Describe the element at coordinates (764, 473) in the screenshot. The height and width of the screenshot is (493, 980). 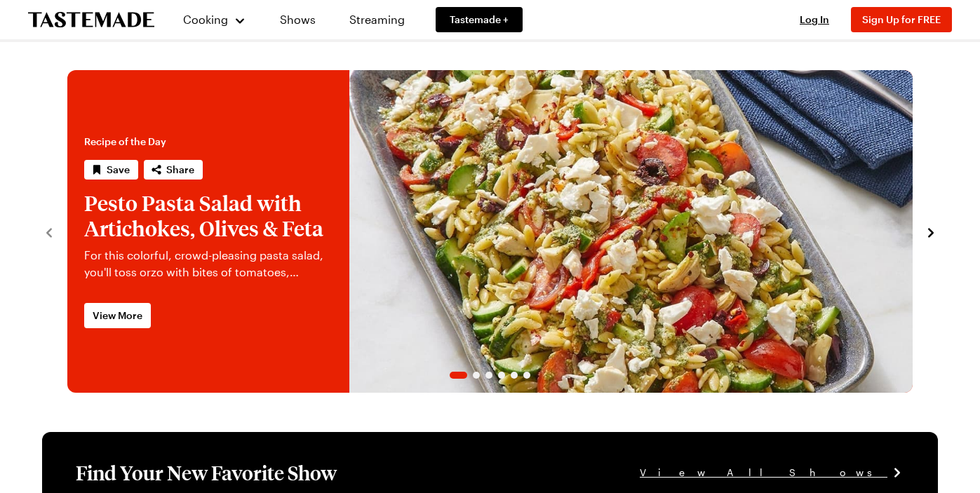
I see `span: View All Shows` at that location.